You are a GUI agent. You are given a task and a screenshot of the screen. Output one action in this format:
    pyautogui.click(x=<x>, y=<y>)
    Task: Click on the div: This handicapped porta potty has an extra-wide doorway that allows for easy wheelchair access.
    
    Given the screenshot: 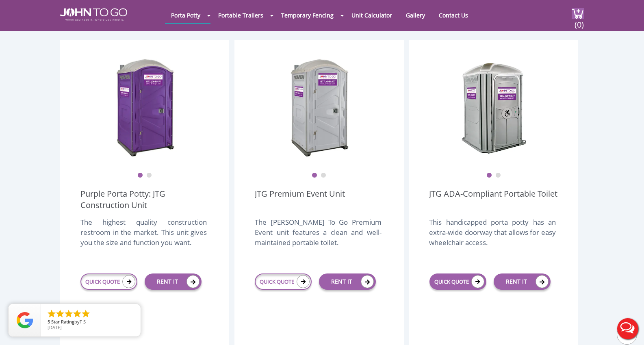 What is the action you would take?
    pyautogui.click(x=492, y=236)
    